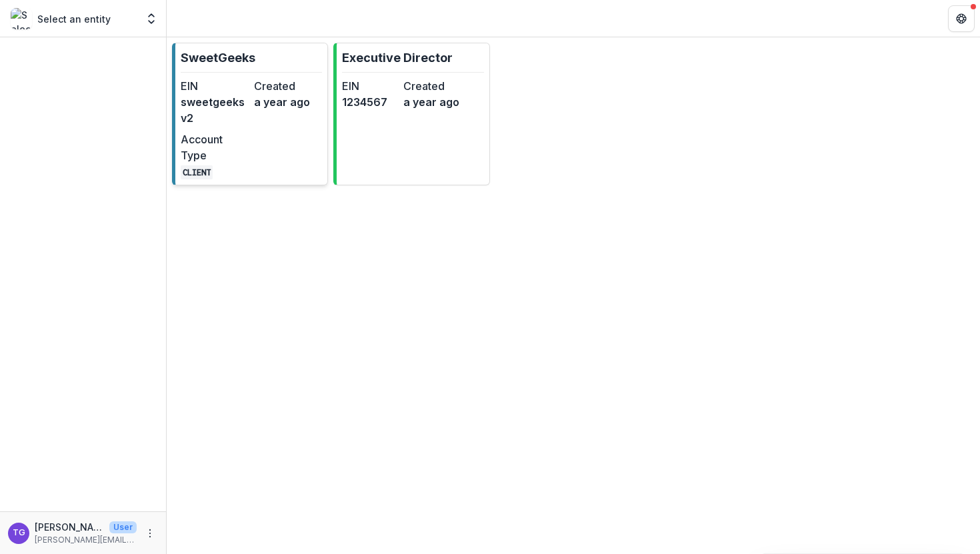 This screenshot has height=554, width=980. I want to click on button: Get Help, so click(961, 19).